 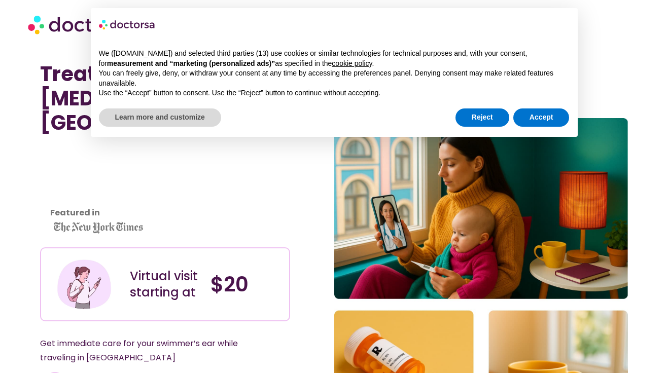 What do you see at coordinates (482, 118) in the screenshot?
I see `button: Reject` at bounding box center [482, 118].